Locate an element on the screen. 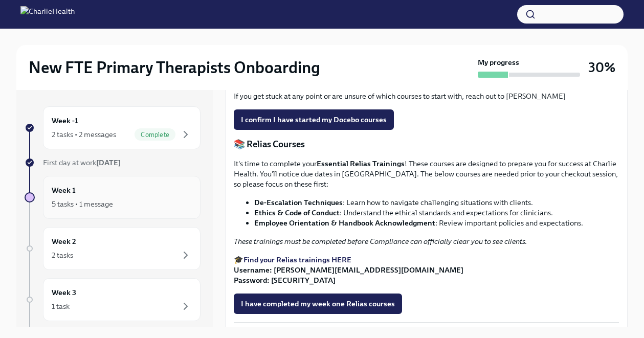 The image size is (644, 338). span: First day at work is located at coordinates (82, 163).